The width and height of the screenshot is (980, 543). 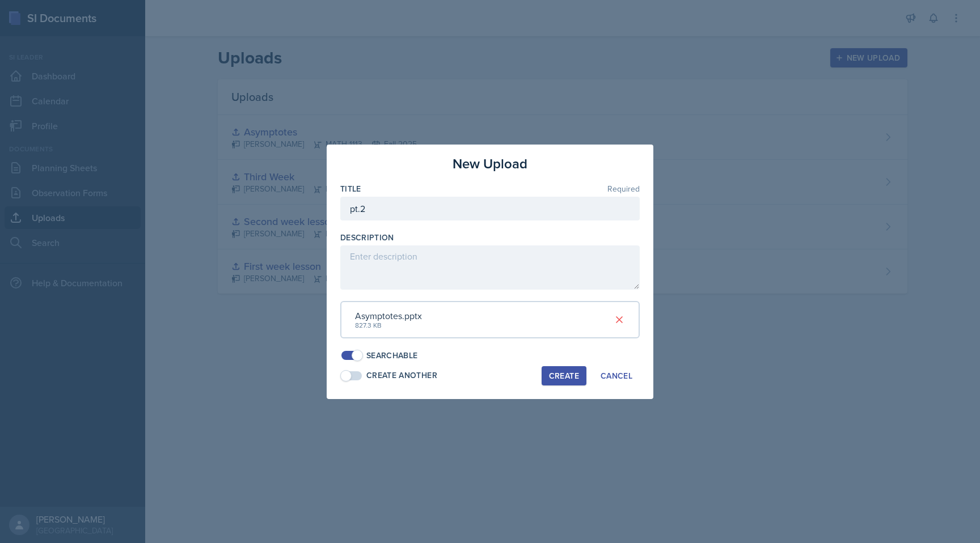 What do you see at coordinates (388, 325) in the screenshot?
I see `div: 827.3 KB` at bounding box center [388, 325].